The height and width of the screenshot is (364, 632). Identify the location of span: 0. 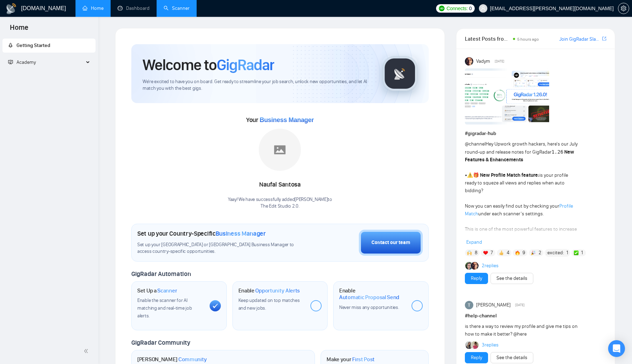
(470, 8).